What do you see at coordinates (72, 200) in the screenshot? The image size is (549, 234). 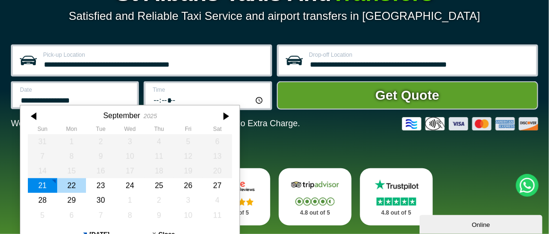 I see `div: 29 September 2025` at bounding box center [72, 200].